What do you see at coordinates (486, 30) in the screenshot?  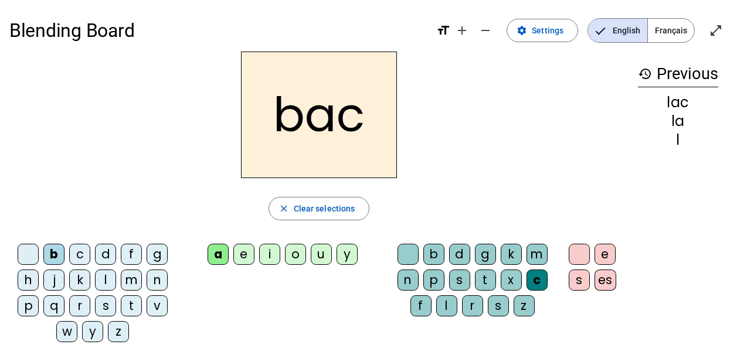 I see `button: Decrease font size` at bounding box center [486, 30].